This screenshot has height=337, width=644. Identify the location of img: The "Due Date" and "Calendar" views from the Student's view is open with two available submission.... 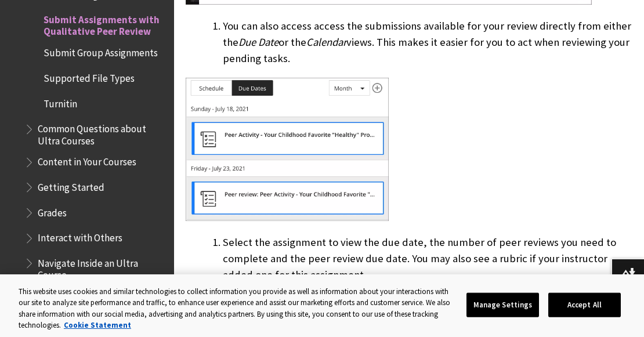
(287, 149).